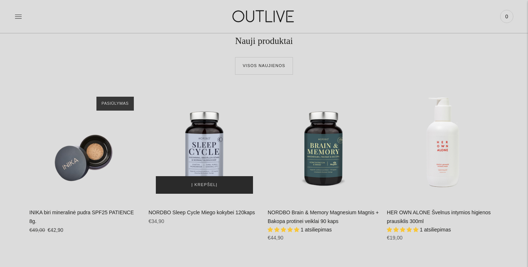  Describe the element at coordinates (264, 66) in the screenshot. I see `a: Visos naujienos` at that location.